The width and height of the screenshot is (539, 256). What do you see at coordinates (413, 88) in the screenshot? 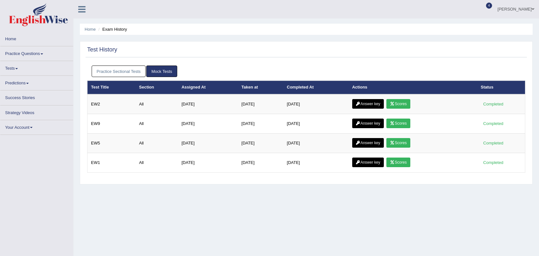
I see `th: Actions` at bounding box center [413, 88].